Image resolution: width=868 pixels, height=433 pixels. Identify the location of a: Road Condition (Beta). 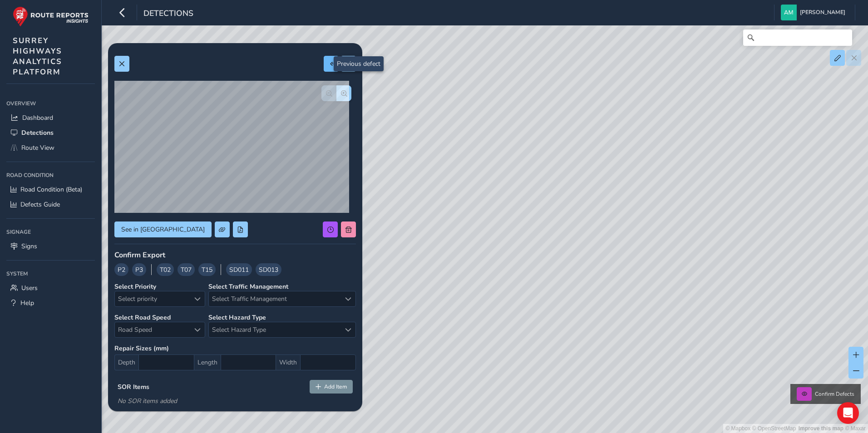
(50, 190).